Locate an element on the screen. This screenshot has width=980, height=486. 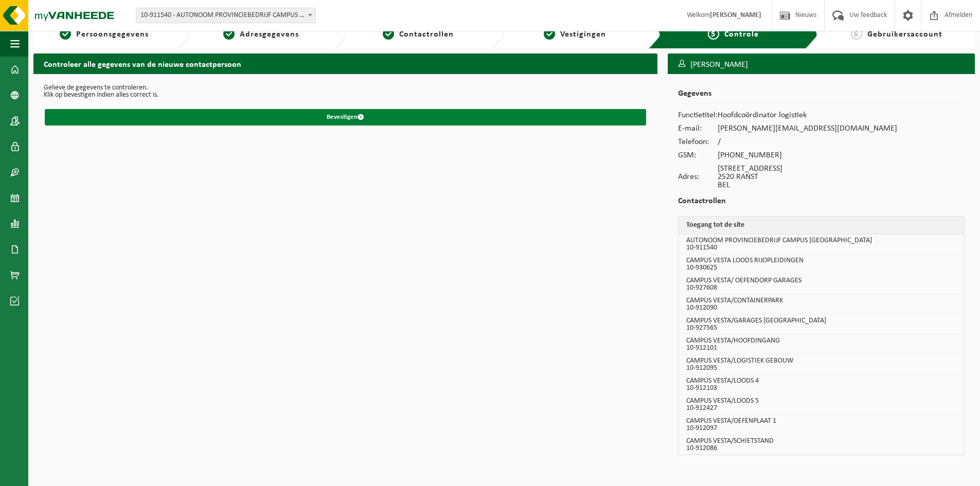
span: Adresgegevens is located at coordinates (269, 34).